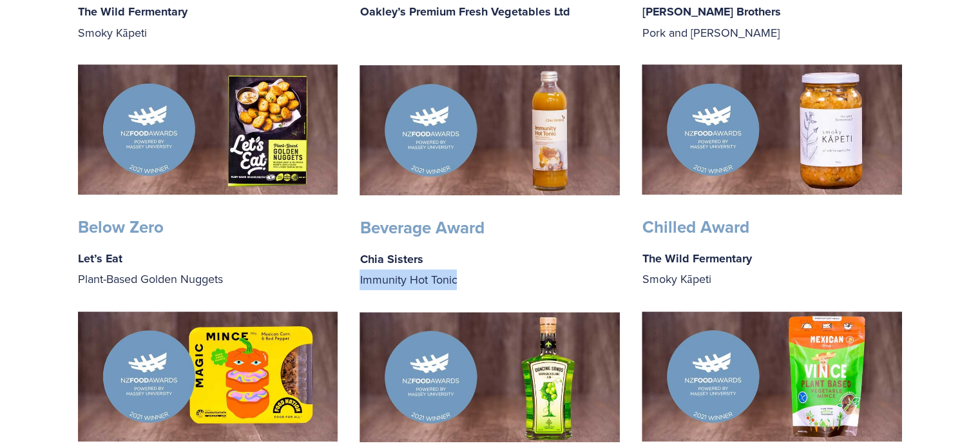 The image size is (980, 448). What do you see at coordinates (100, 258) in the screenshot?
I see `strong: Let’s Eat` at bounding box center [100, 258].